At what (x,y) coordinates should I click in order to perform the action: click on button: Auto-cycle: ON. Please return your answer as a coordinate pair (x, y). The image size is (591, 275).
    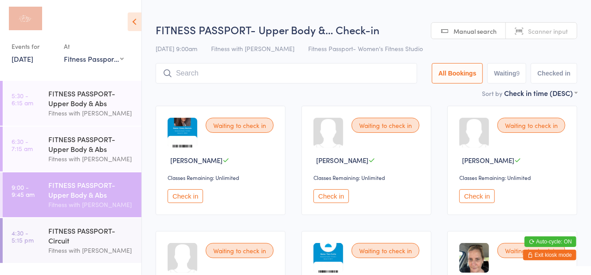
    Looking at the image, I should click on (551, 241).